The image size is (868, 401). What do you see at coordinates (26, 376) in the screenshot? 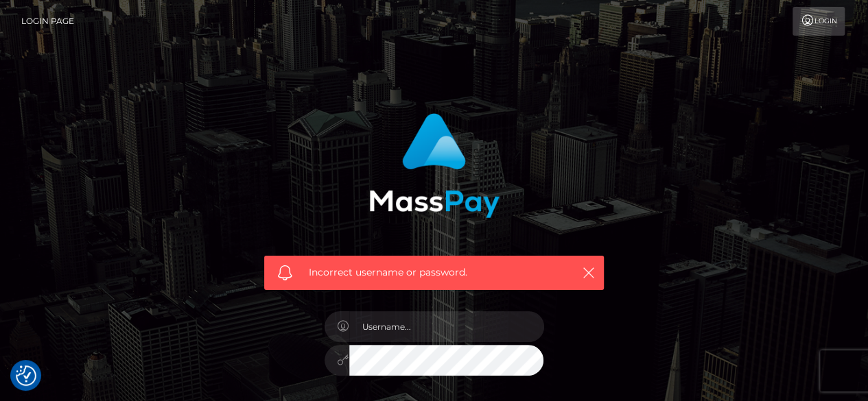
I see `img: Revisit consent button` at bounding box center [26, 376].